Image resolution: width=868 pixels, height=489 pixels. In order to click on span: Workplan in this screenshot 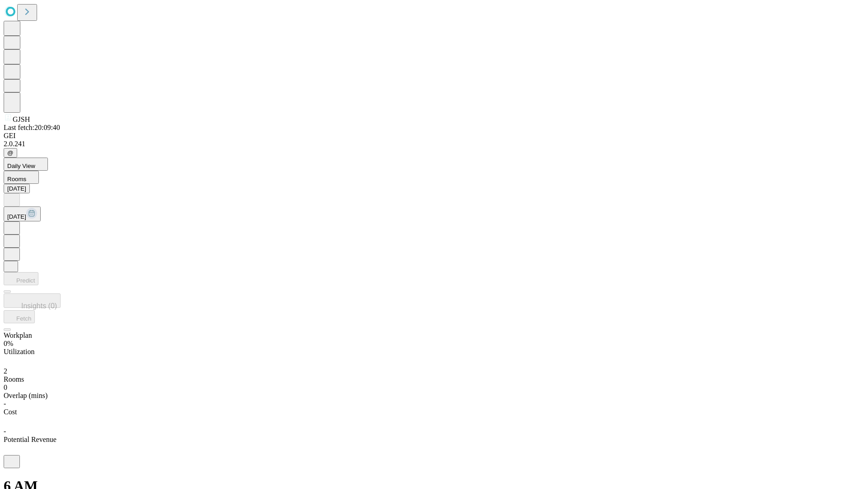, I will do `click(17, 335)`.